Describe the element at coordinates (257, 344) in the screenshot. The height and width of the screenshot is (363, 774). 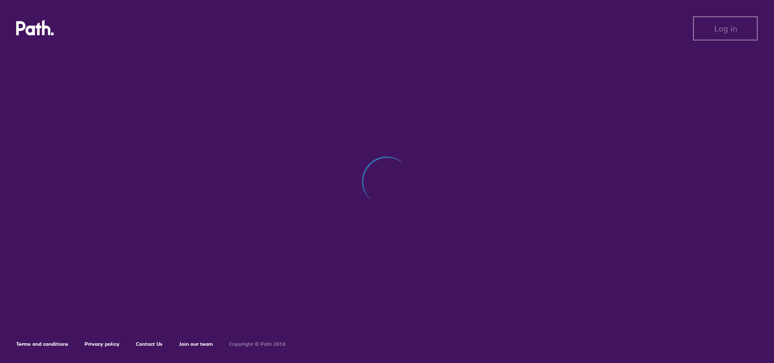
I see `h6: Copyright © Path 2018` at that location.